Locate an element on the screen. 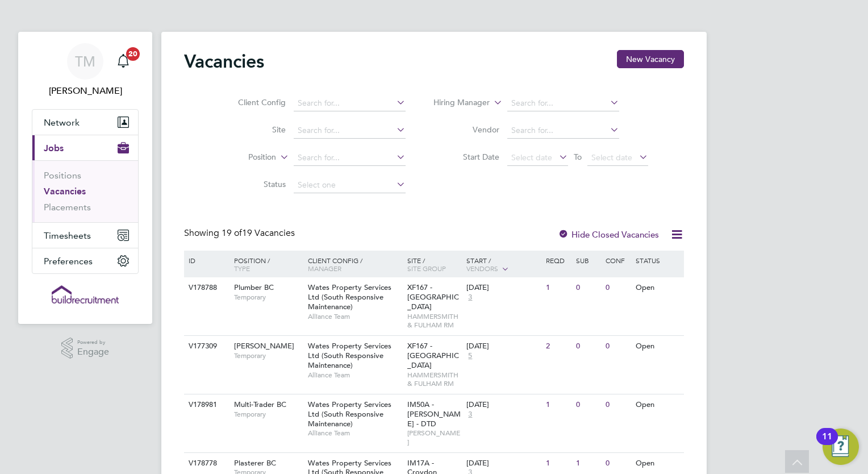 The width and height of the screenshot is (868, 474). label: Hide Closed Vacancies is located at coordinates (609, 234).